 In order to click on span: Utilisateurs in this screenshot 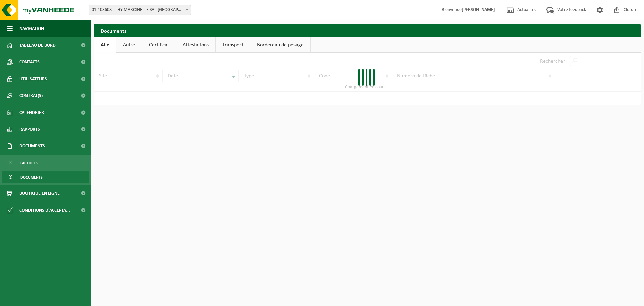, I will do `click(33, 79)`.